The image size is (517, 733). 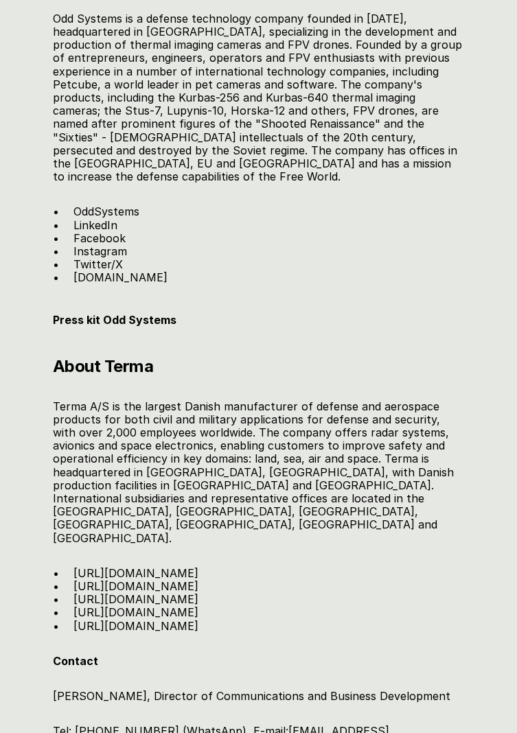 I want to click on a: Press kit Odd Systems, so click(x=115, y=320).